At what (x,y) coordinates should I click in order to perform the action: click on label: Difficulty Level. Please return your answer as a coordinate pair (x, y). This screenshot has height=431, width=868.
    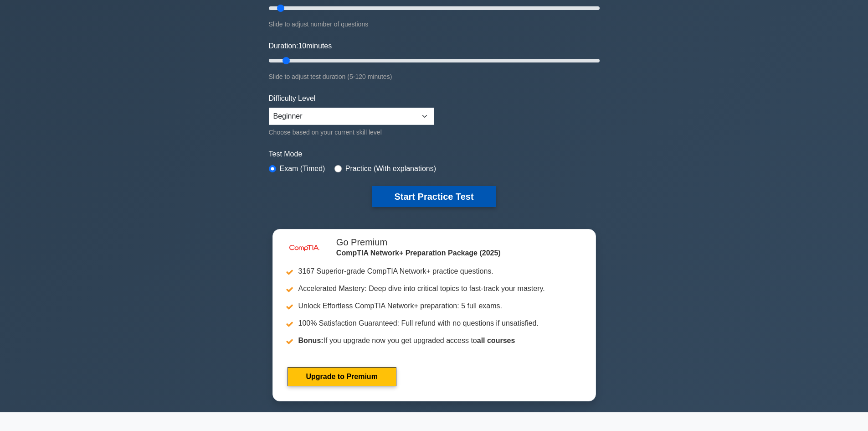
    Looking at the image, I should click on (292, 98).